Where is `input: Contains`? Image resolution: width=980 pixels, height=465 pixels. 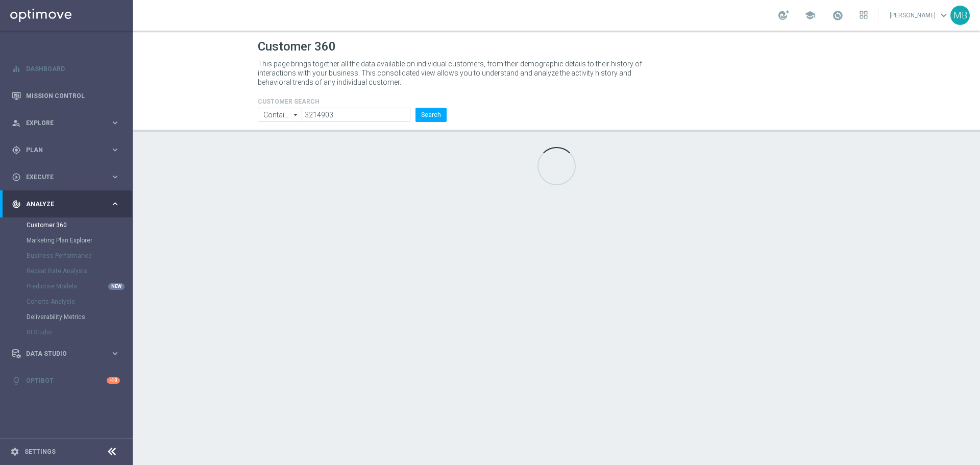 input: Contains is located at coordinates (280, 114).